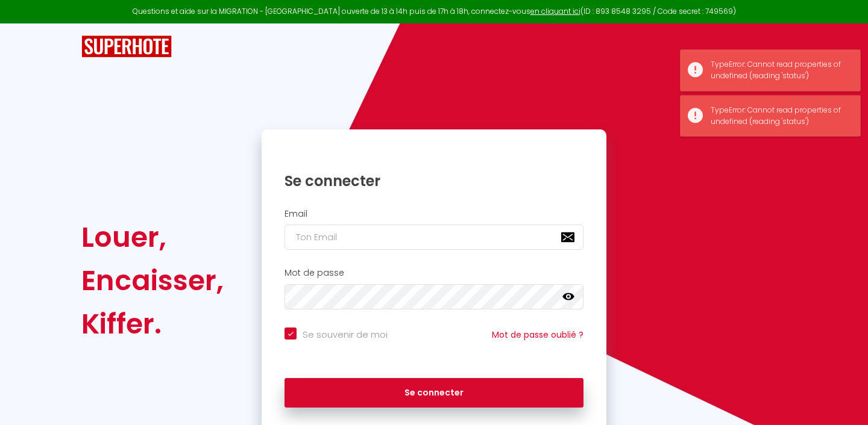  I want to click on div: Kiffer., so click(152, 324).